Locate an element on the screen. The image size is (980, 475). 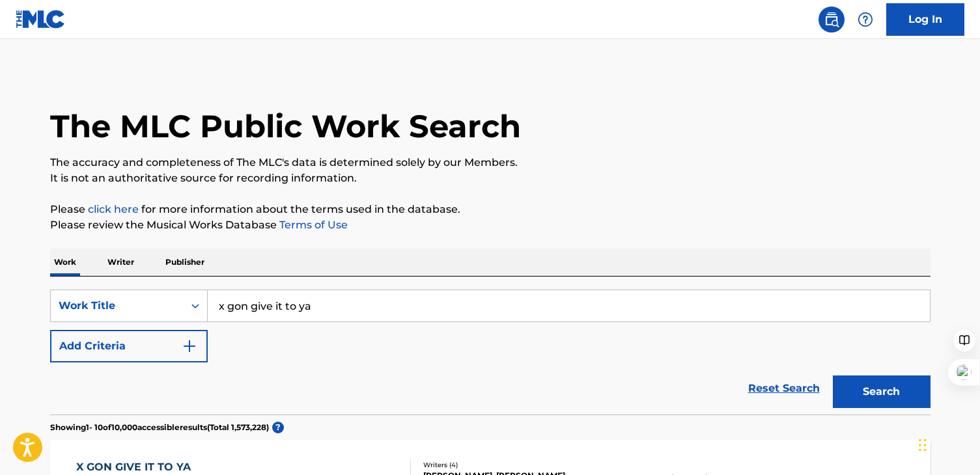
div: Writers ( 4 ) is located at coordinates (521, 465).